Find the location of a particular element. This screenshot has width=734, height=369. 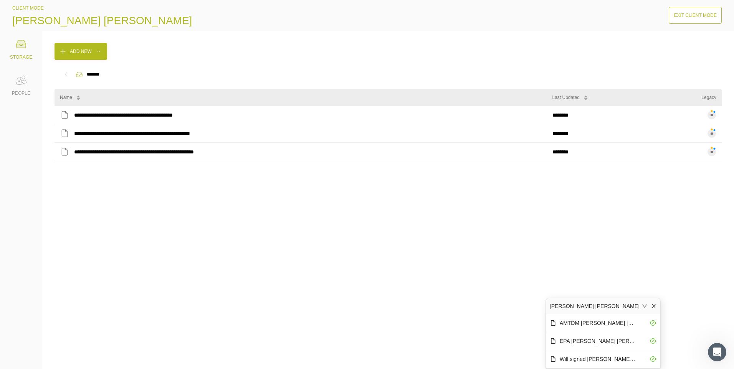

div: Exit Client Mode is located at coordinates (695, 15).